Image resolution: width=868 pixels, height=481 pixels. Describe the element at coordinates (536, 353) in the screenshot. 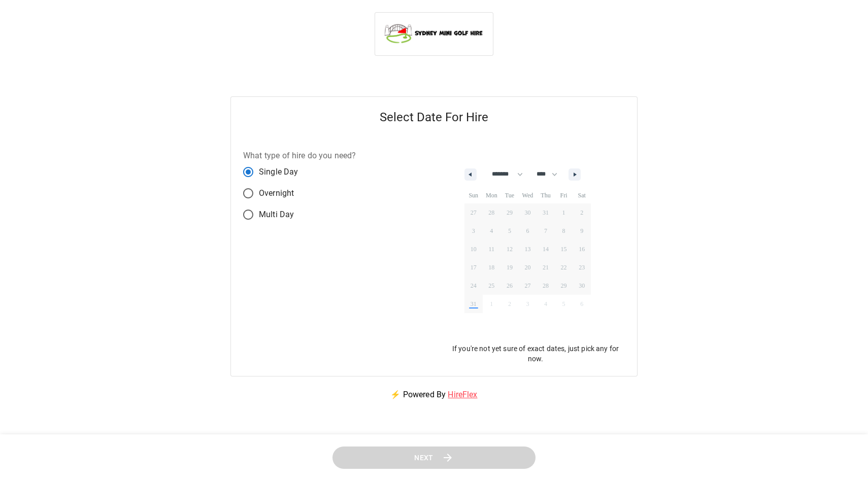

I see `p: If you're not yet sure of exact dates, just pick any for now.` at that location.